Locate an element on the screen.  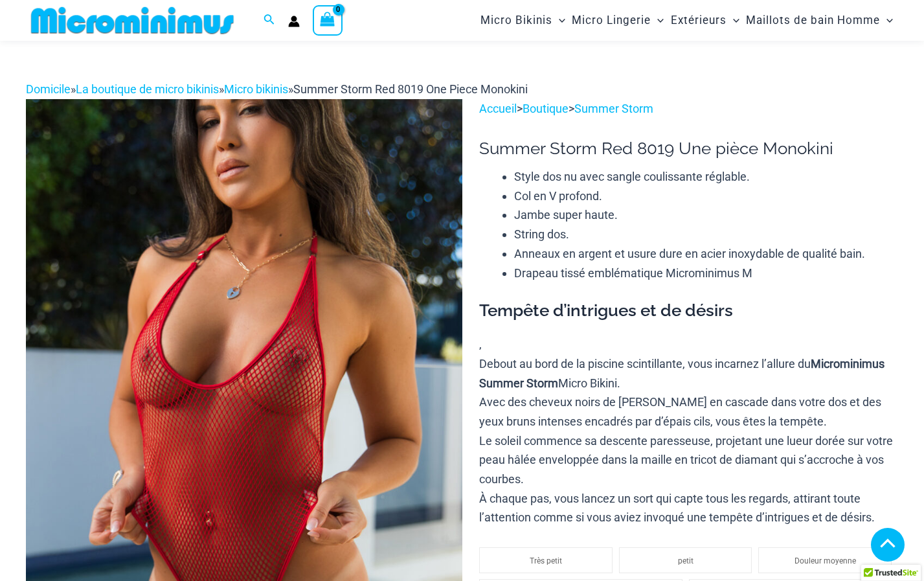
h1: Summer Storm Red 8019 Une pièce Monokini is located at coordinates (689, 148).